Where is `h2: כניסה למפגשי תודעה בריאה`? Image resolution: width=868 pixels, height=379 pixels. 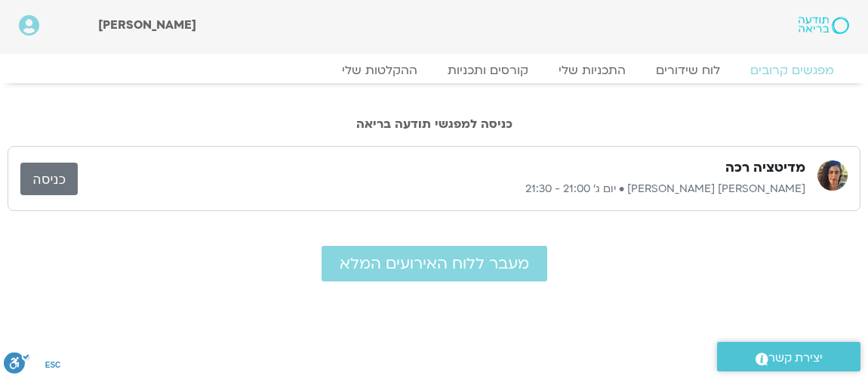
h2: כניסה למפגשי תודעה בריאה is located at coordinates (434, 124).